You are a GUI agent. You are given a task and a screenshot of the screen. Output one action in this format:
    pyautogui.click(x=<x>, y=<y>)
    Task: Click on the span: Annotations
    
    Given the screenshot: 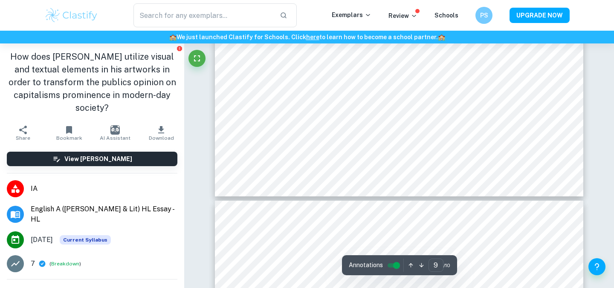 What is the action you would take?
    pyautogui.click(x=366, y=265)
    